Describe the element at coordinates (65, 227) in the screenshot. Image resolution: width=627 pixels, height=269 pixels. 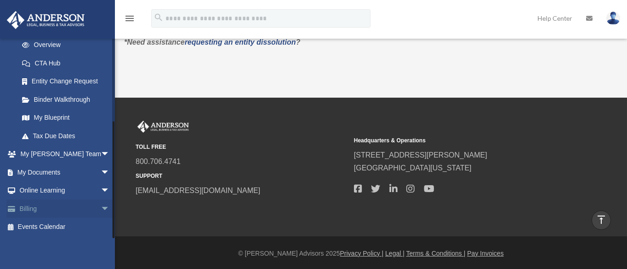
I see `a: Events Calendar` at that location.